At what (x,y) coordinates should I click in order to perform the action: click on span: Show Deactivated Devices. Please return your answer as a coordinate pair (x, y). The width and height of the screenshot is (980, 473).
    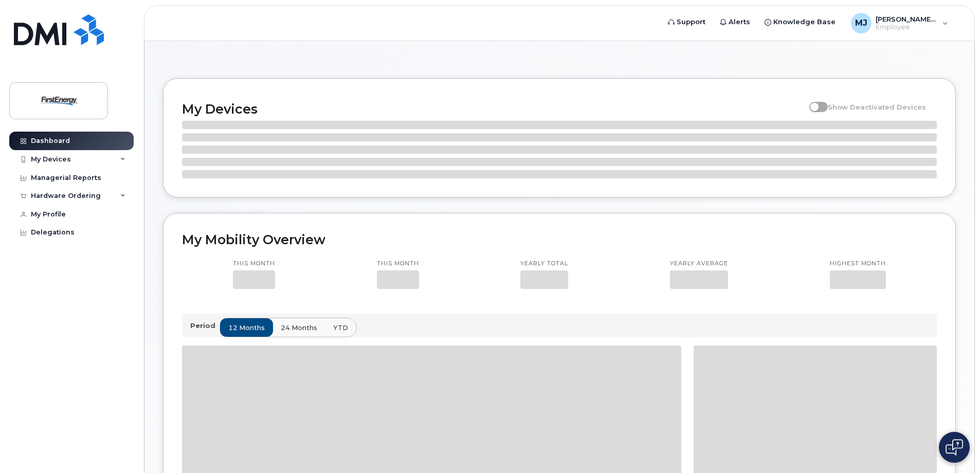
    Looking at the image, I should click on (877, 107).